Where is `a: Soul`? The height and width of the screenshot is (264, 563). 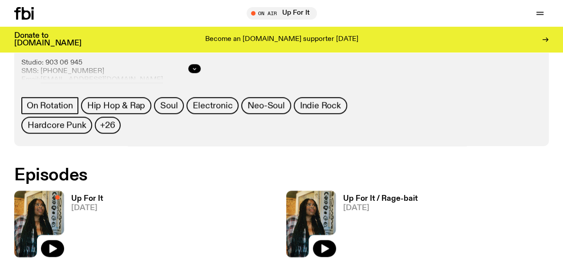 a: Soul is located at coordinates (169, 105).